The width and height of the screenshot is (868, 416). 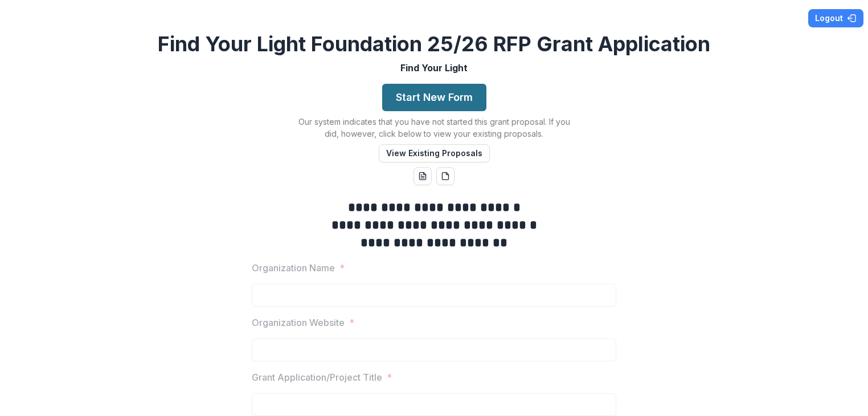 I want to click on p: Find Your Light, so click(x=434, y=68).